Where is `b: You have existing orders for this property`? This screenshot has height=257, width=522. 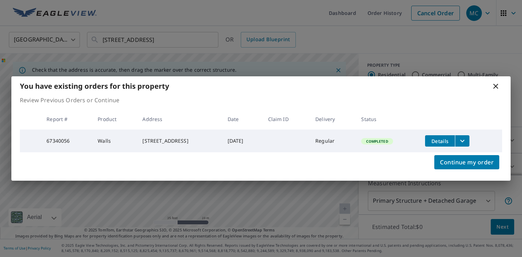 b: You have existing orders for this property is located at coordinates (94, 86).